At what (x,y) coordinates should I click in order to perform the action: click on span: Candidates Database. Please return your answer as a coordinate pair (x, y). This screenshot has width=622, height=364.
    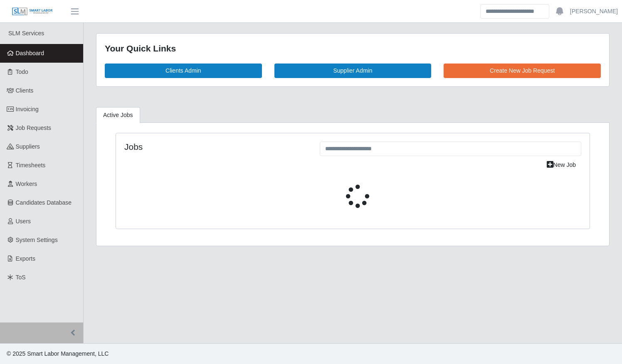
    Looking at the image, I should click on (43, 203).